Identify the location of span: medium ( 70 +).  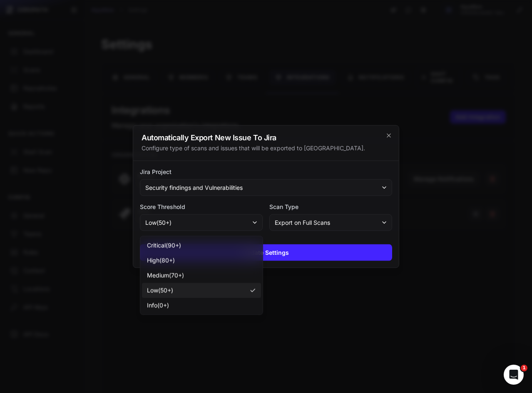
(165, 276).